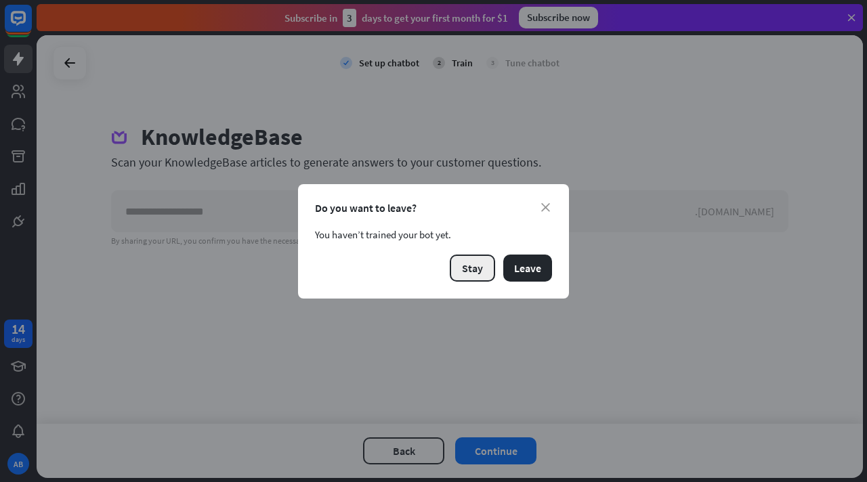  I want to click on button: Leave, so click(528, 268).